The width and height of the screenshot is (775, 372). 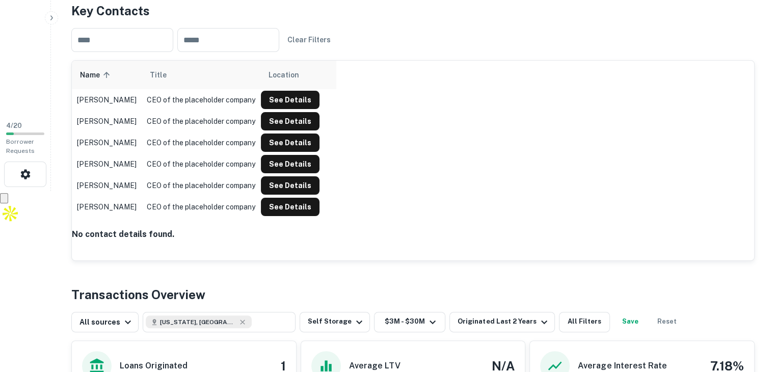 What do you see at coordinates (504, 322) in the screenshot?
I see `div: Originated Last 2 Years` at bounding box center [504, 322].